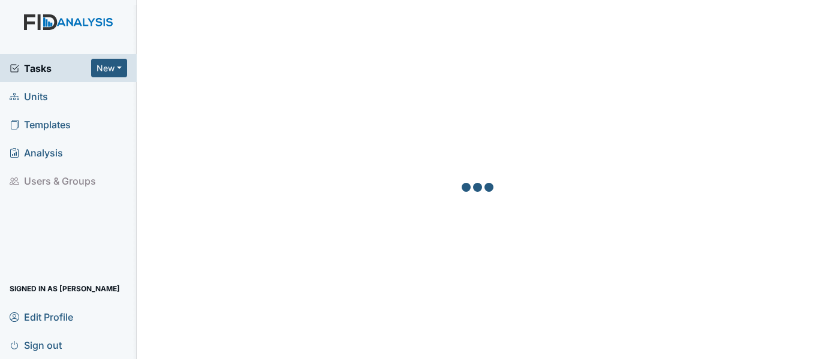 This screenshot has height=359, width=819. Describe the element at coordinates (36, 152) in the screenshot. I see `span: Analysis` at that location.